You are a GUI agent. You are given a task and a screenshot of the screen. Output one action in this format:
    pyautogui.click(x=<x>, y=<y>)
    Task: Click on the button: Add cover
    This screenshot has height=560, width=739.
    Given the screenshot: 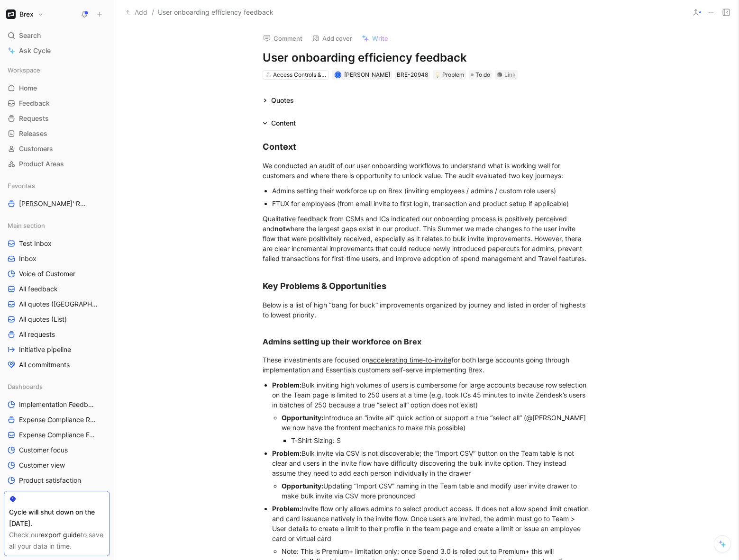 What is the action you would take?
    pyautogui.click(x=332, y=38)
    